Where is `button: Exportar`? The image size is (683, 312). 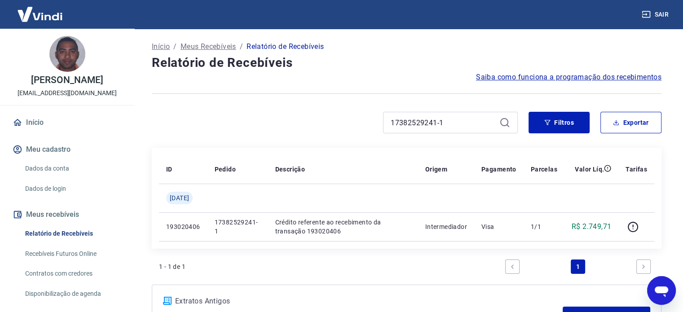
button: Exportar is located at coordinates (631, 123).